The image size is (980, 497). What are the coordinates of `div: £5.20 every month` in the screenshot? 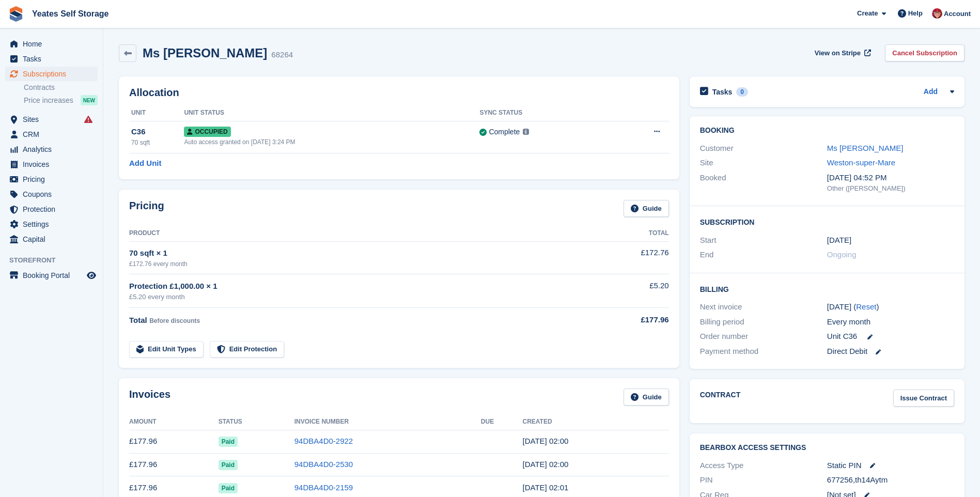 It's located at (357, 297).